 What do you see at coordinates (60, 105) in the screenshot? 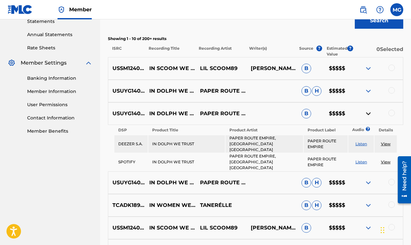
I see `a: User Permissions` at bounding box center [60, 105].